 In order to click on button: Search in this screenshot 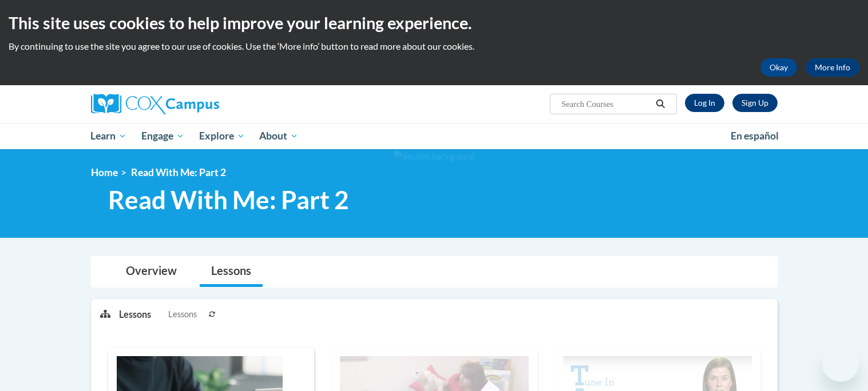, I will do `click(660, 104)`.